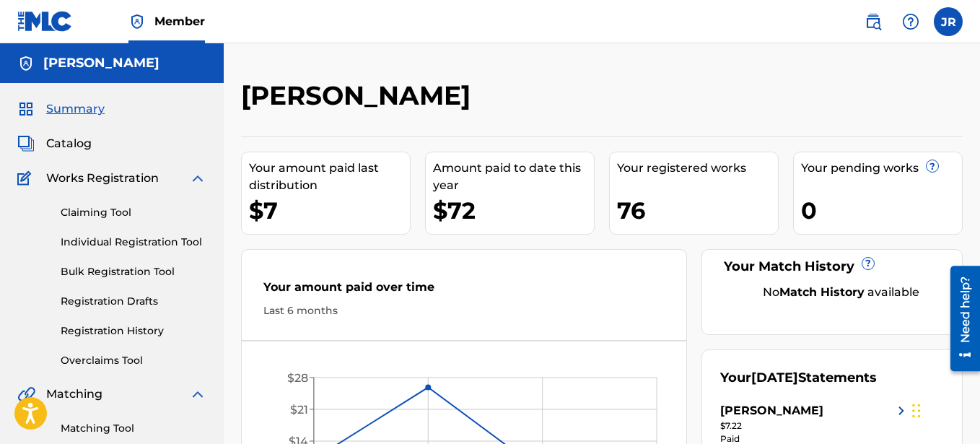 Image resolution: width=980 pixels, height=444 pixels. Describe the element at coordinates (27, 178) in the screenshot. I see `img: Works Registration` at that location.